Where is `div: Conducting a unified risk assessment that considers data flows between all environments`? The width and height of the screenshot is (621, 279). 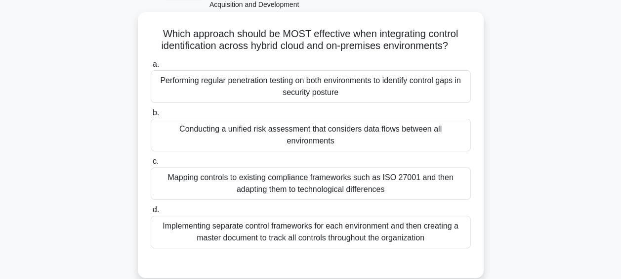
div: Conducting a unified risk assessment that considers data flows between all environments is located at coordinates (311, 135).